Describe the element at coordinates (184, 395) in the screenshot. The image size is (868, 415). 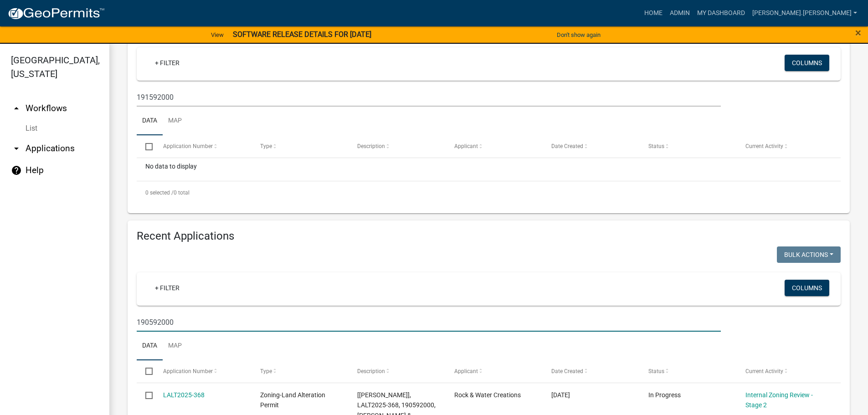
I see `a: LALT2025-368` at that location.